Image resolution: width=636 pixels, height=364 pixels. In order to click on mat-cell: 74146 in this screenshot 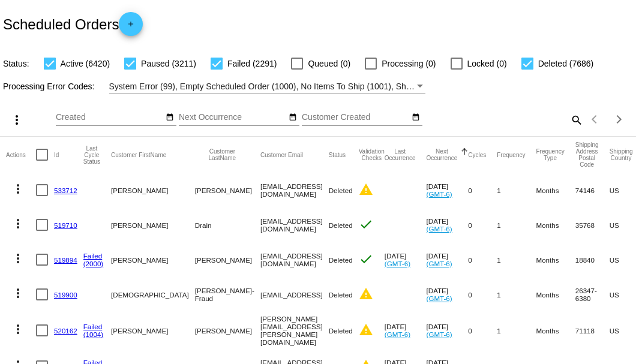, I will do `click(592, 190)`.